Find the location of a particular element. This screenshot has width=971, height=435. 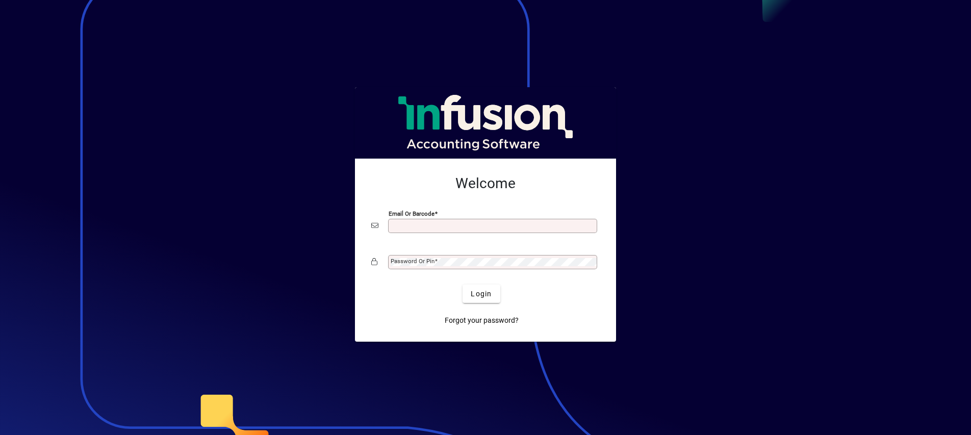

a: Forgot your password? is located at coordinates (481, 320).